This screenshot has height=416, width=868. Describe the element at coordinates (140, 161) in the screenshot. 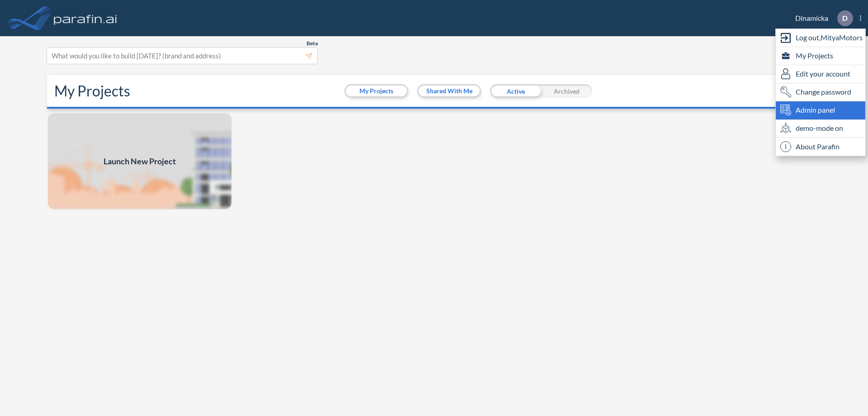

I see `img: add` at that location.